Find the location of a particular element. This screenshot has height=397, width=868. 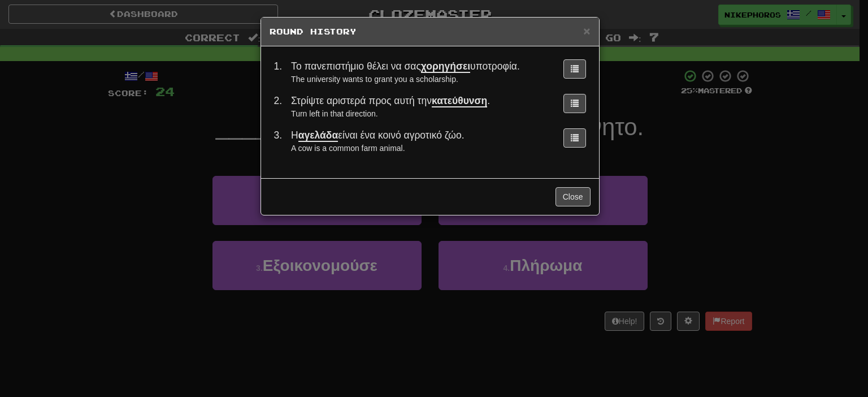

td: 2 . is located at coordinates (278, 107).